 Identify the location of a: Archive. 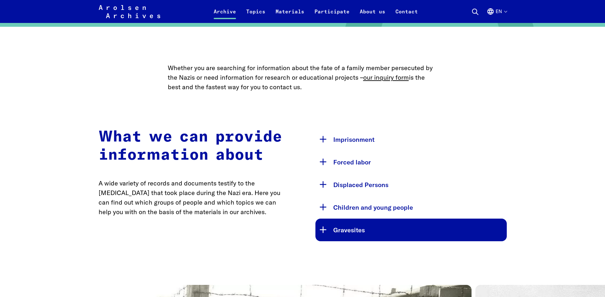
(225, 15).